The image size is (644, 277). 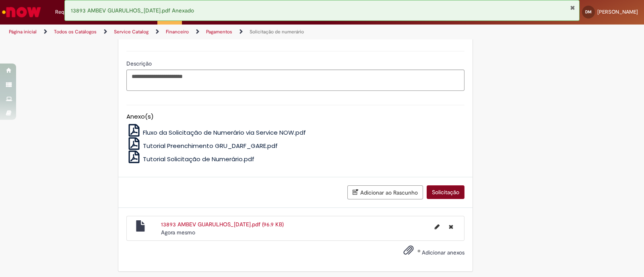 I want to click on a: Fluxo da Solicitação de Numerário via Service NOW.pdf, so click(x=216, y=132).